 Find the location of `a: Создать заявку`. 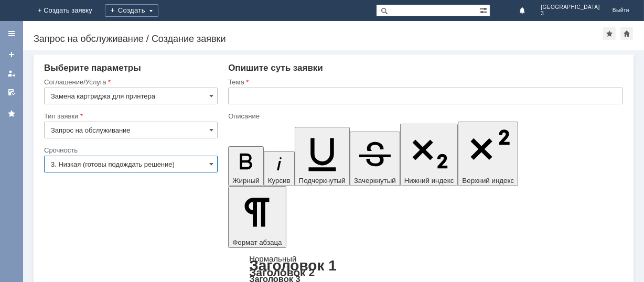

a: Создать заявку is located at coordinates (12, 55).